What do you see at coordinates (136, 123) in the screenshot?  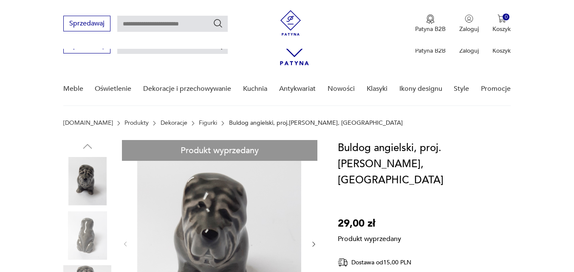 I see `a: Produkty` at bounding box center [136, 123].